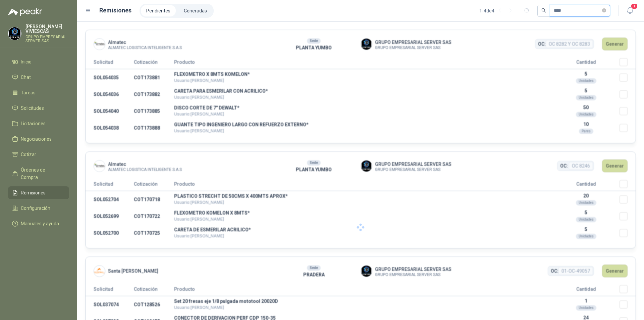  What do you see at coordinates (15, 33) in the screenshot?
I see `img: Company Logo` at bounding box center [15, 33].